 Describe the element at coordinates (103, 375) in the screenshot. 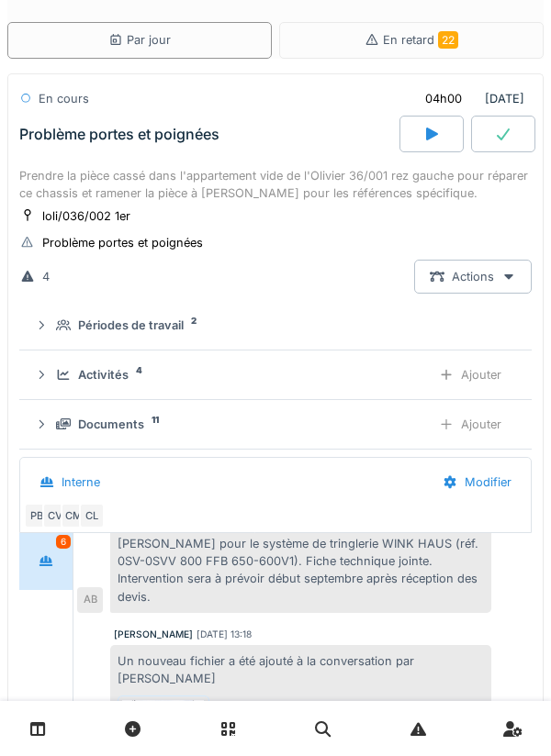

I see `div: Activités` at that location.